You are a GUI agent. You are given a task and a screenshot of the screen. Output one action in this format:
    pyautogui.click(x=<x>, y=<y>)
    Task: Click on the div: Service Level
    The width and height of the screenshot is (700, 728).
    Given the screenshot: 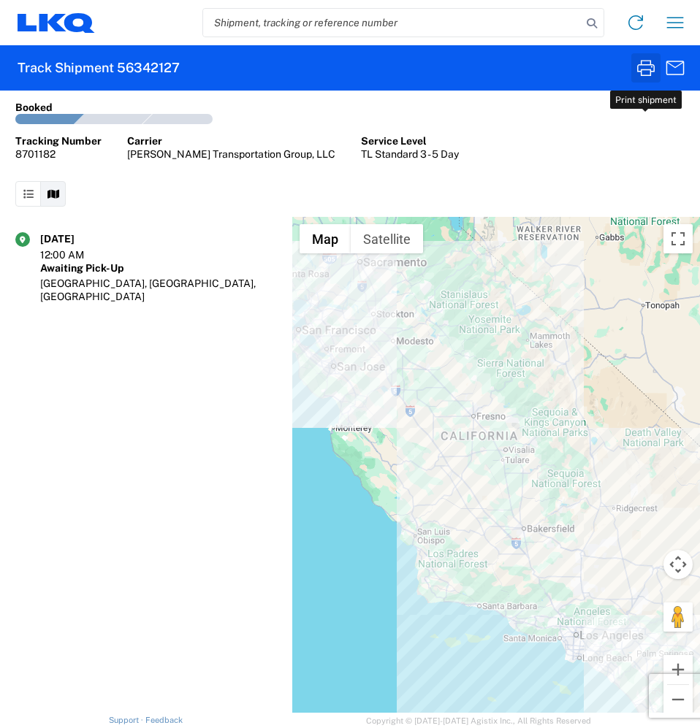 What is the action you would take?
    pyautogui.click(x=410, y=141)
    